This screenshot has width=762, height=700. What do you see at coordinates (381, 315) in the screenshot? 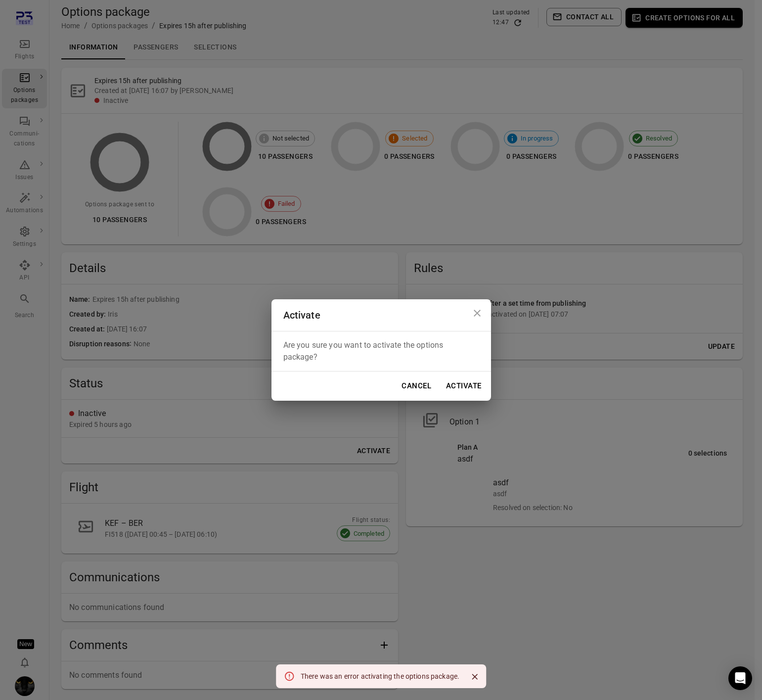
I see `h2: Activate` at bounding box center [381, 315].